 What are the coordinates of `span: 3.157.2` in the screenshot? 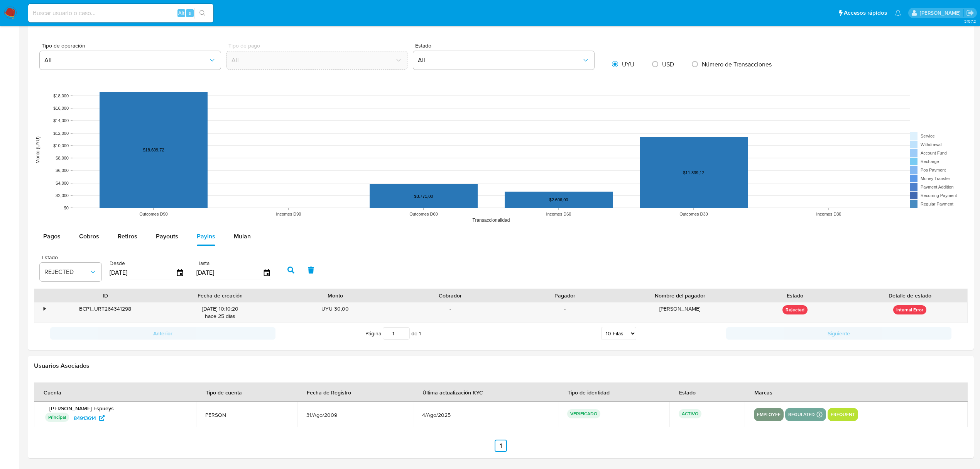 It's located at (970, 21).